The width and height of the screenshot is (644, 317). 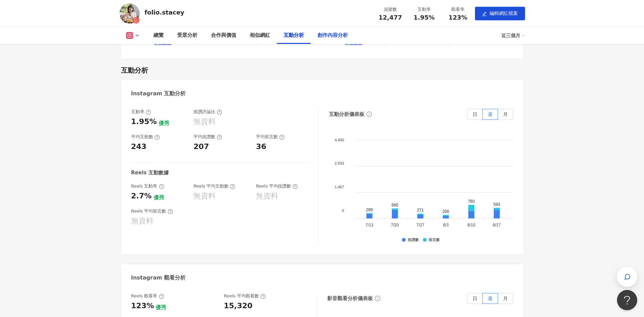 What do you see at coordinates (347, 114) in the screenshot?
I see `div: 互動分析儀表板` at bounding box center [347, 114].